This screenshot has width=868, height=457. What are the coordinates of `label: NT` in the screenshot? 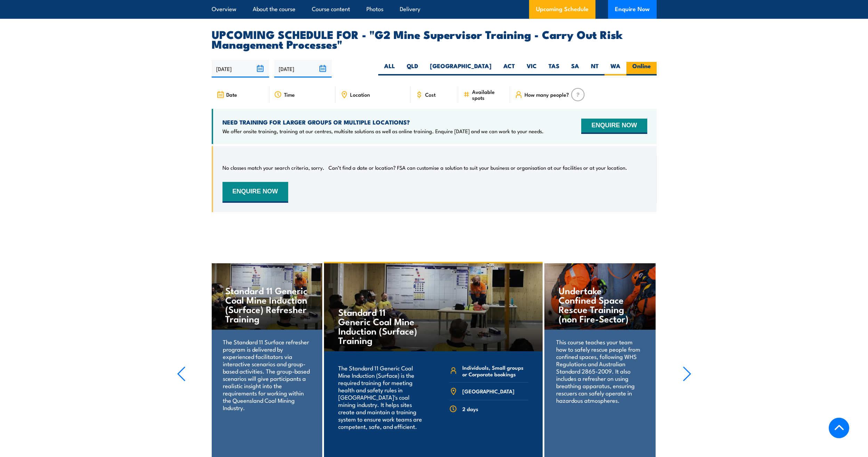 It's located at (595, 68).